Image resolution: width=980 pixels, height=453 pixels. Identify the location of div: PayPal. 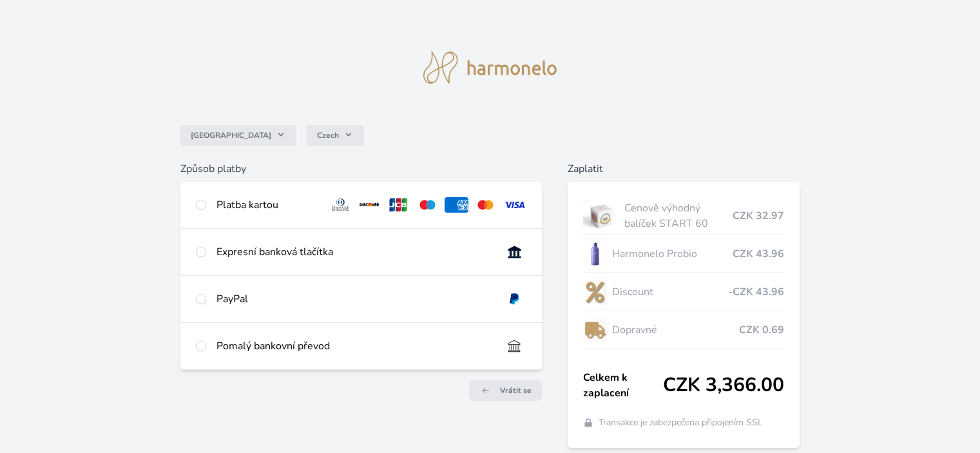
(353, 299).